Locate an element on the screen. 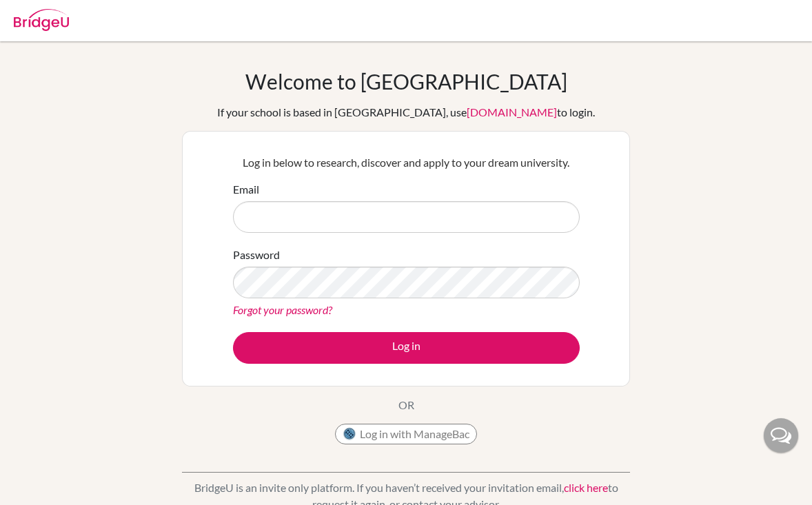 This screenshot has height=505, width=812. label: Password is located at coordinates (257, 255).